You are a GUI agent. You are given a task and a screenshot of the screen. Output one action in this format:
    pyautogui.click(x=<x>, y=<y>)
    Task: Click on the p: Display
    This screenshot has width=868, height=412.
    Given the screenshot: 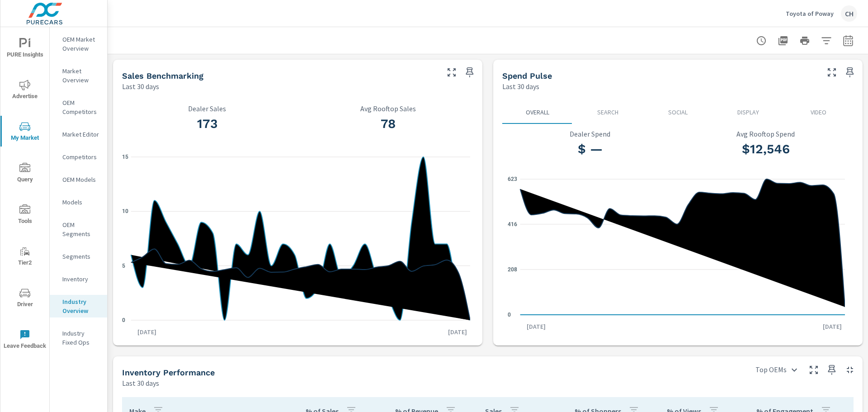 What is the action you would take?
    pyautogui.click(x=747, y=112)
    